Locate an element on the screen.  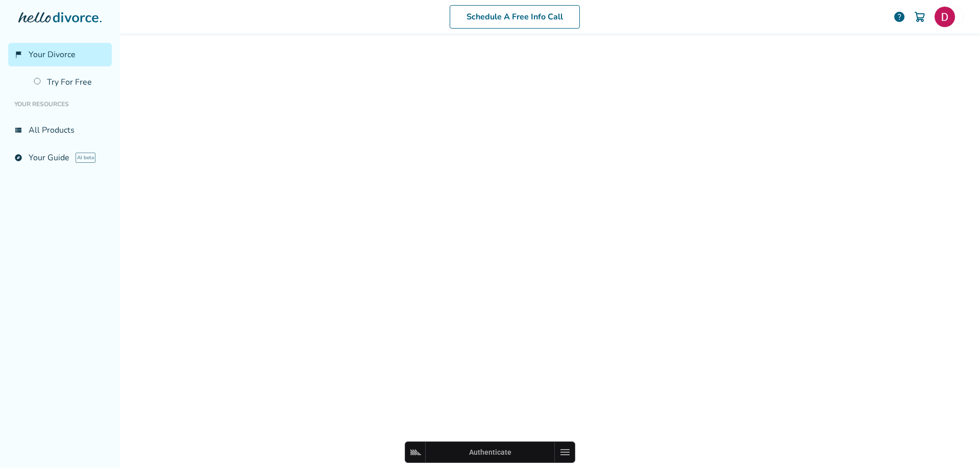
span: Your Divorce is located at coordinates (52, 54).